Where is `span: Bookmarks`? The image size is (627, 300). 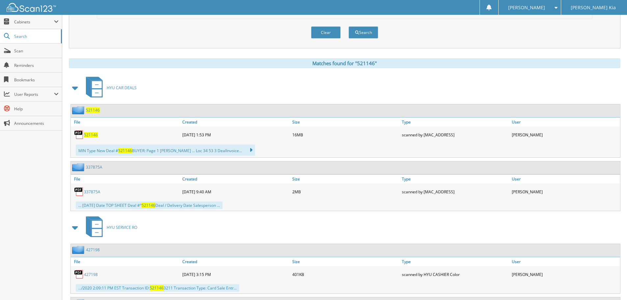
span: Bookmarks is located at coordinates (36, 80).